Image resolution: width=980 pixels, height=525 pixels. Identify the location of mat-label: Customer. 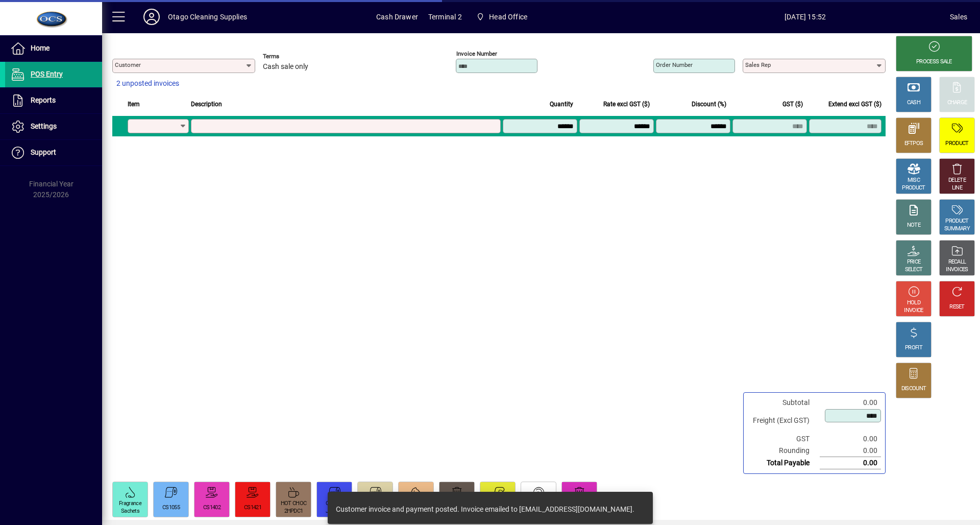
(128, 64).